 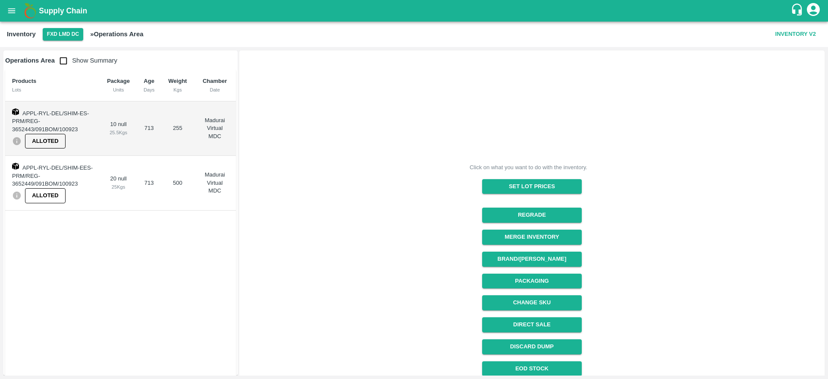 What do you see at coordinates (118, 90) in the screenshot?
I see `div: Units` at bounding box center [118, 90].